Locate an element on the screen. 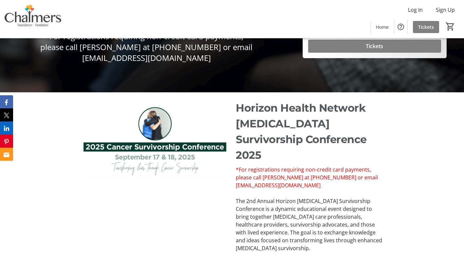 The height and width of the screenshot is (256, 464). button: Tickets is located at coordinates (375, 46).